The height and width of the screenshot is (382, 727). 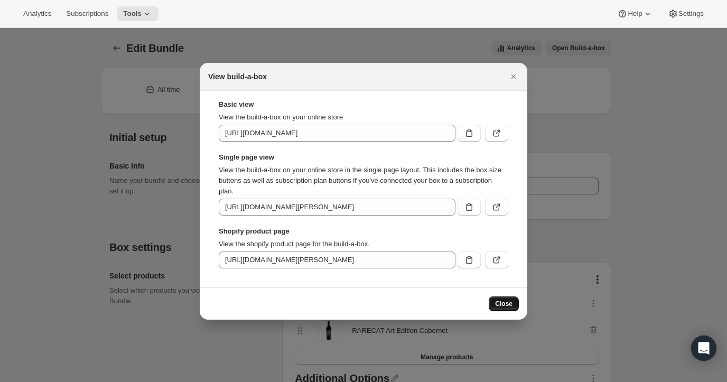 I want to click on button: Analytics, so click(x=37, y=14).